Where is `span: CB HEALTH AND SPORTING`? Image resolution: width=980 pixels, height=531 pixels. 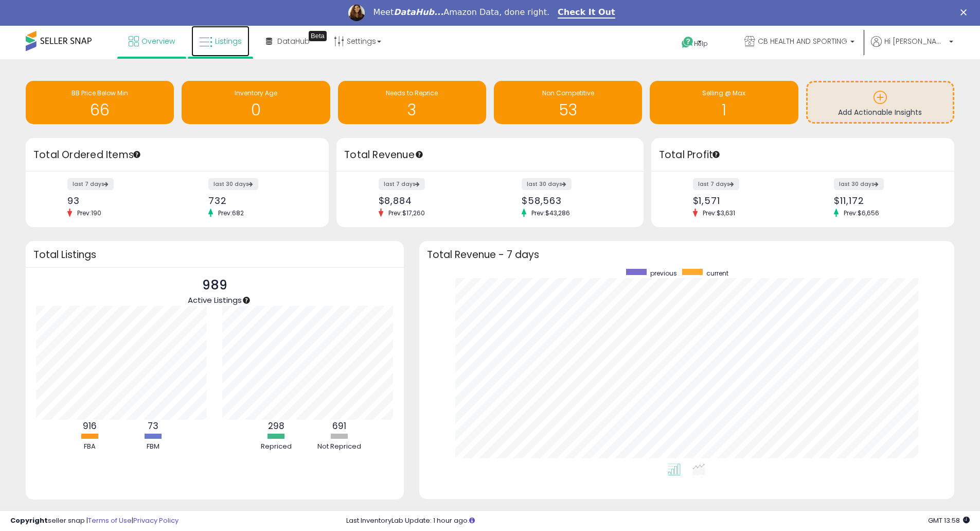
span: CB HEALTH AND SPORTING is located at coordinates (803, 41).